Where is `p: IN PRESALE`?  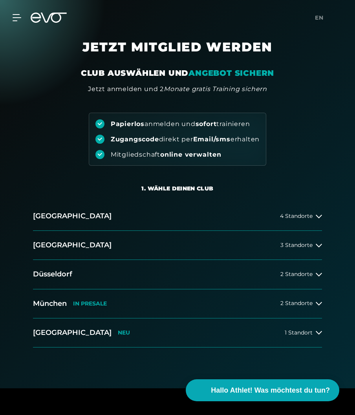
p: IN PRESALE is located at coordinates (90, 303).